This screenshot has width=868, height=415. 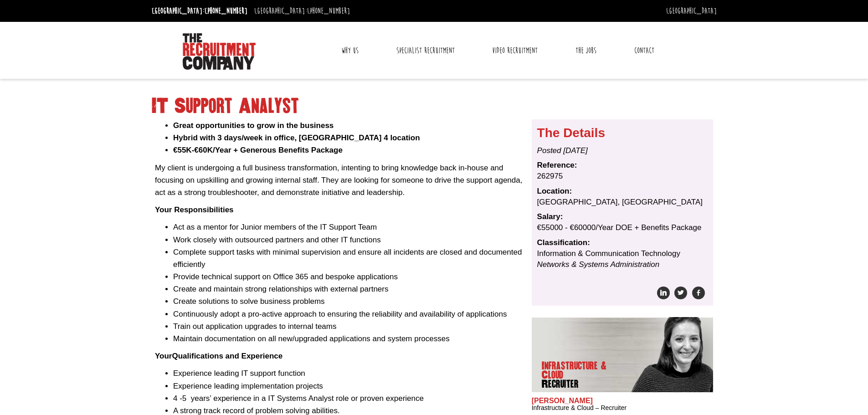 What do you see at coordinates (622, 227) in the screenshot?
I see `dd: €55000 - €60000/Year DOE + Benefits Package` at bounding box center [622, 227].